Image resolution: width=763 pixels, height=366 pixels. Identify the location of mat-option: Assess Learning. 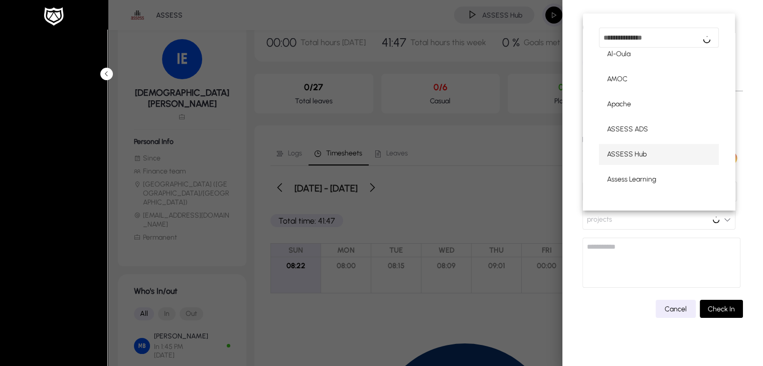
(659, 180).